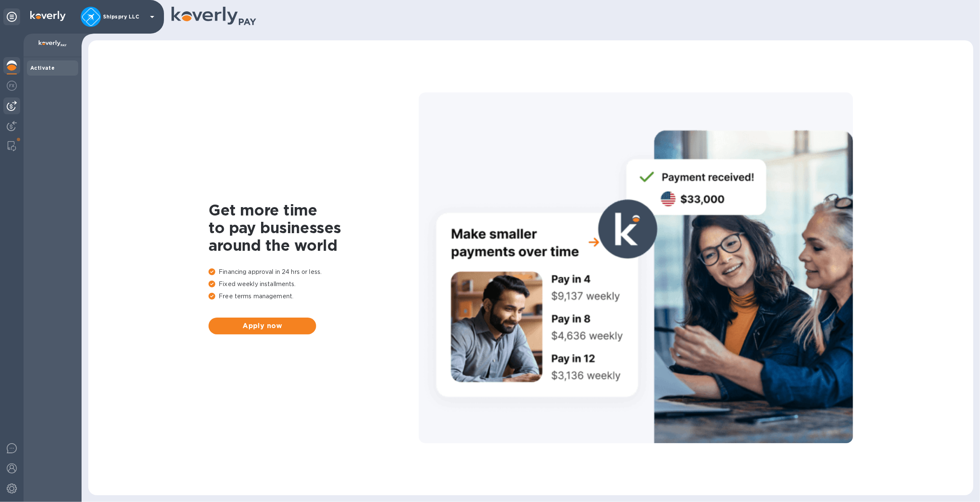 The width and height of the screenshot is (980, 502). Describe the element at coordinates (124, 17) in the screenshot. I see `p: Shipspry LLC` at that location.